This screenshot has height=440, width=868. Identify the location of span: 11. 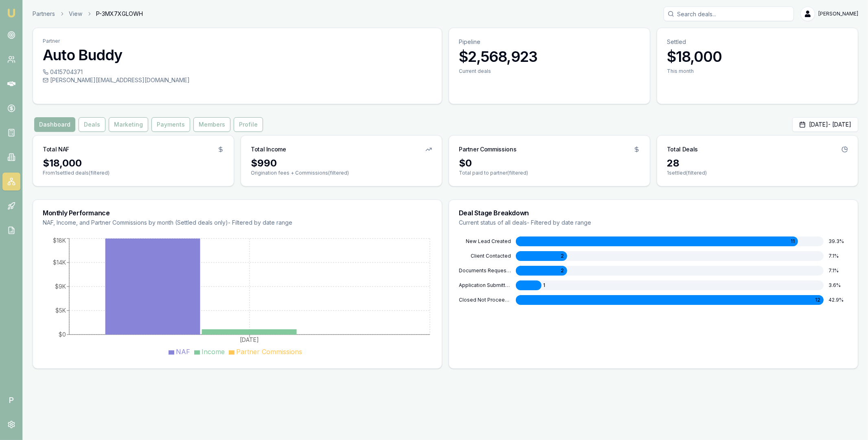
(793, 241).